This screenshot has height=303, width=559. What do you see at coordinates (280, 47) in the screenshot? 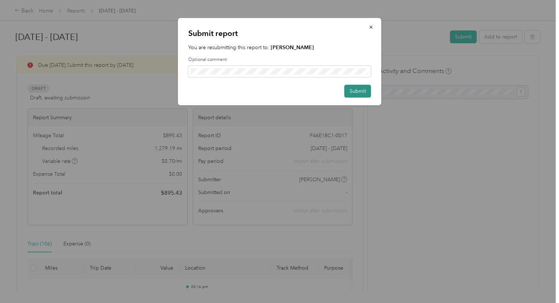
I see `p: You are resubmitting this report to:` at bounding box center [280, 47].